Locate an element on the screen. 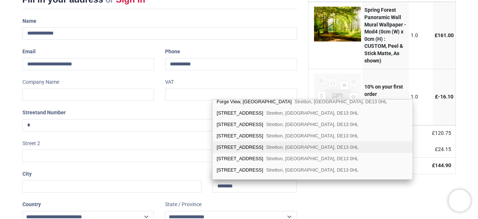 The image size is (478, 219). span: 161.00 is located at coordinates (446, 35).